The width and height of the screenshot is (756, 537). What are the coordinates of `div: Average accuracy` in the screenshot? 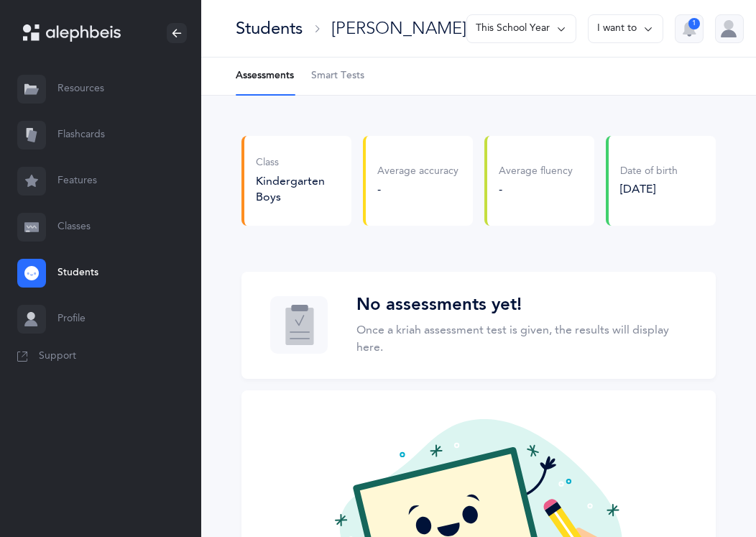 It's located at (418, 172).